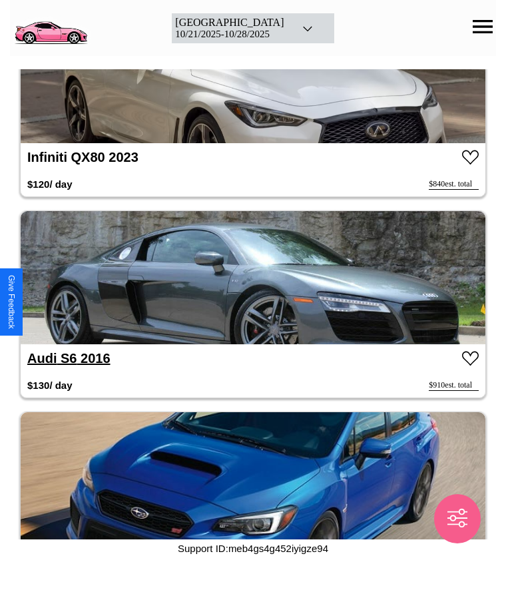  I want to click on h3: $ 120 / day, so click(50, 184).